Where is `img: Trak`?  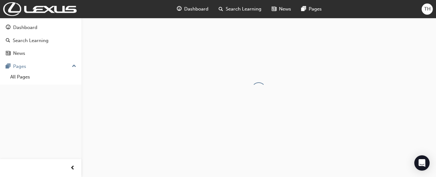 img: Trak is located at coordinates (40, 9).